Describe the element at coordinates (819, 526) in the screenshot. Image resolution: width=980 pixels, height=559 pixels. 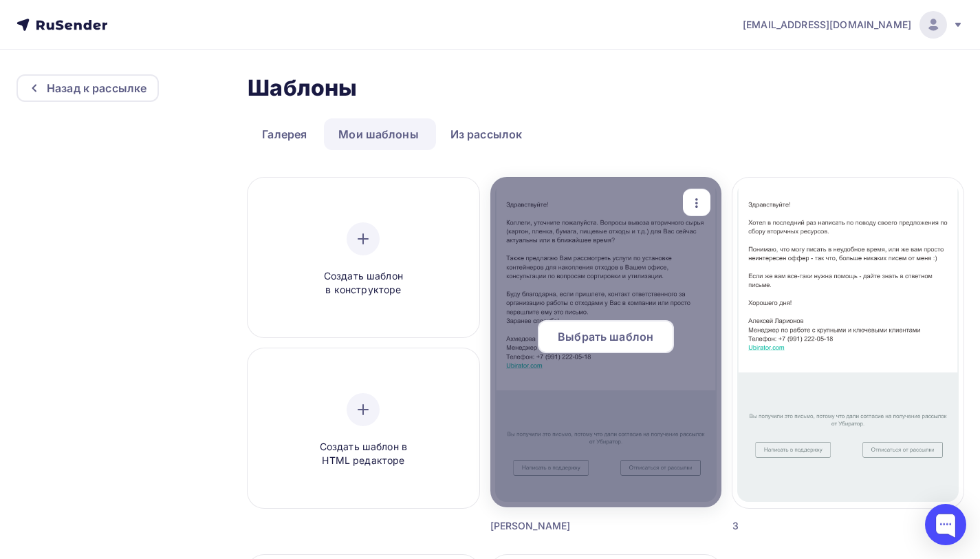
I see `div: 3` at that location.